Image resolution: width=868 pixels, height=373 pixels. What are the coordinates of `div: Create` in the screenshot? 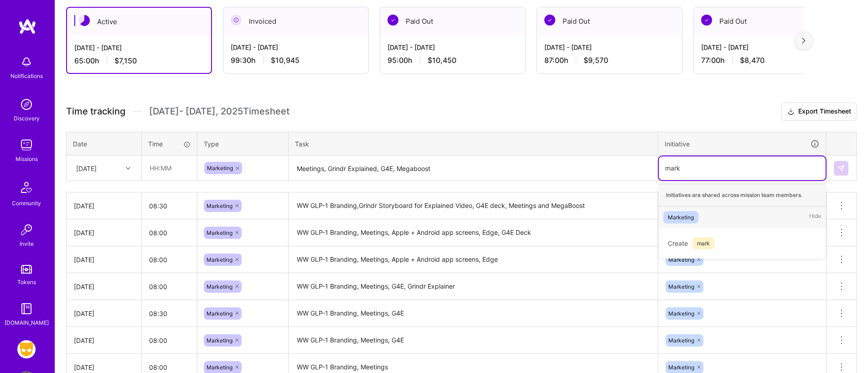 It's located at (742, 243).